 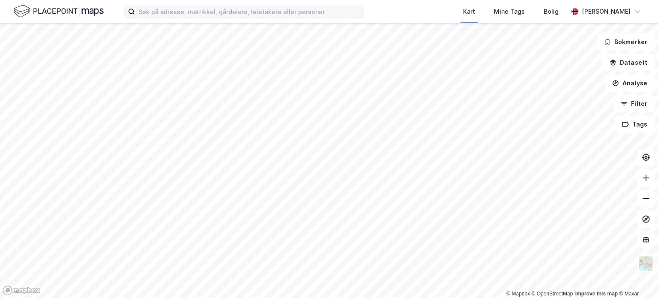 I want to click on input: Søk på adresse, matrikkel, gårdeiere, leietakere eller personer, so click(x=249, y=12).